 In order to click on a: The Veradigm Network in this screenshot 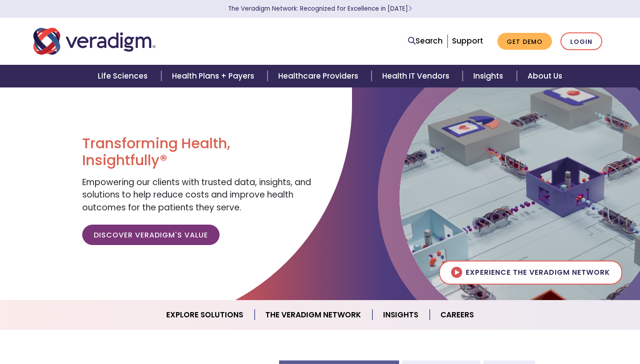, I will do `click(313, 315)`.